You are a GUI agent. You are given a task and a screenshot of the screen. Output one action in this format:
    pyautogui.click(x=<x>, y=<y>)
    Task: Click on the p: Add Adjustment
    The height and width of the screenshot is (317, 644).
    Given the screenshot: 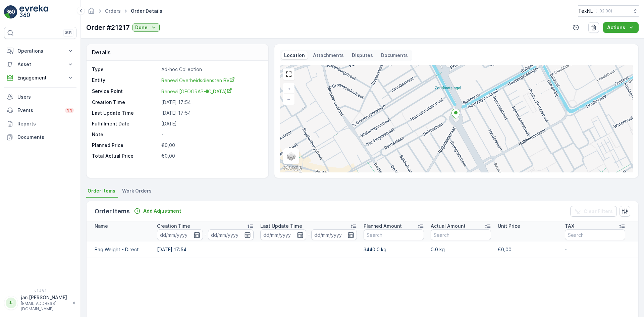 What is the action you would take?
    pyautogui.click(x=162, y=211)
    